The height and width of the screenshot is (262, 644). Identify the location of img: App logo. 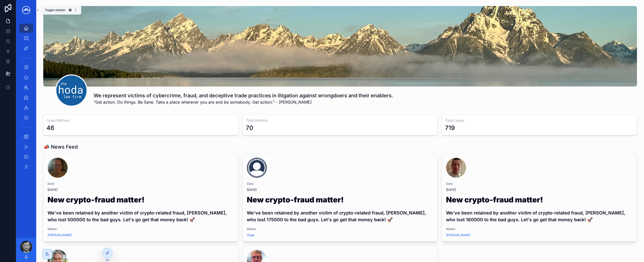
(26, 10).